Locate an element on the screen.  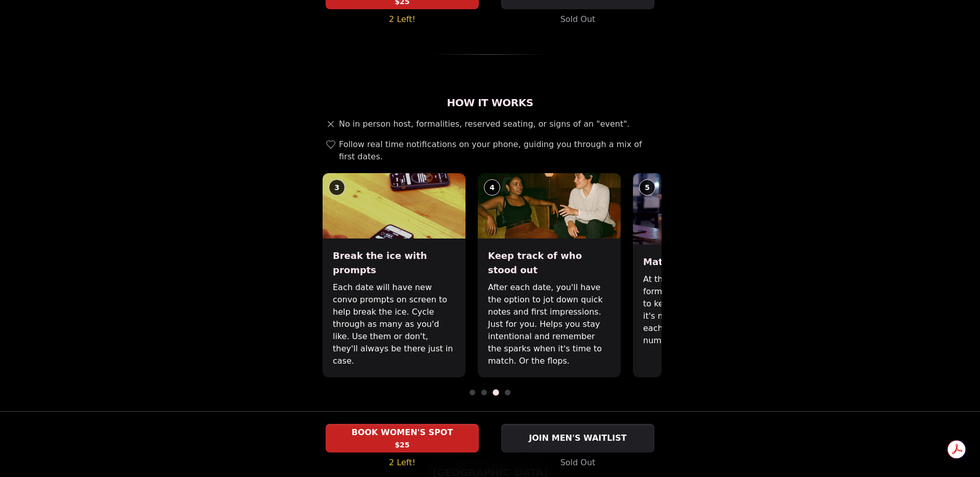
span: Follow real time notifications on your phone, guiding you through a mix of first dates. is located at coordinates (498, 151).